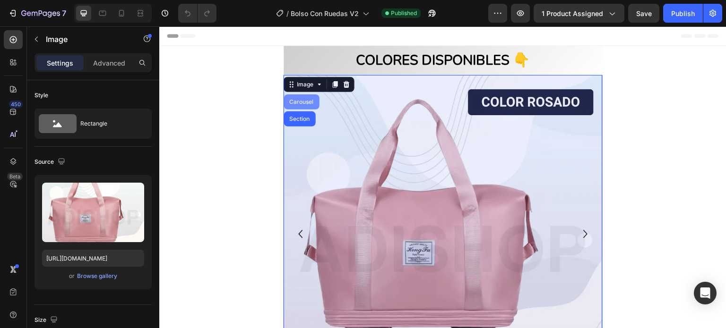 The height and width of the screenshot is (328, 726). What do you see at coordinates (51, 162) in the screenshot?
I see `div: Source` at bounding box center [51, 162].